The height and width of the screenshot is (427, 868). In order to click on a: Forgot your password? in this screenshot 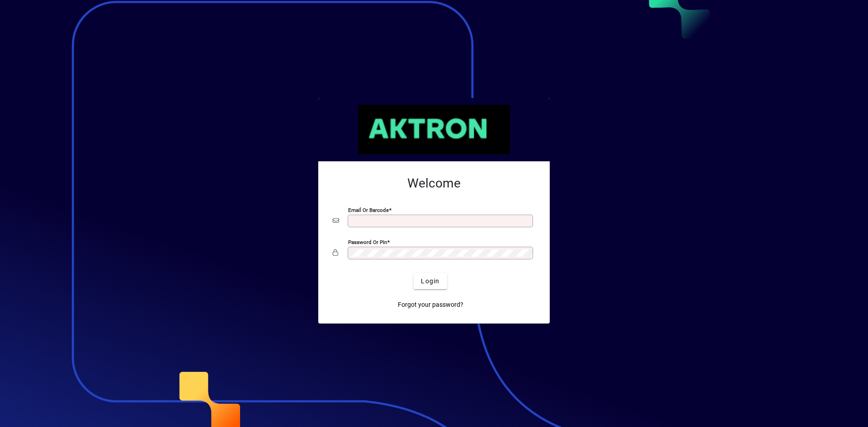, I will do `click(430, 304)`.